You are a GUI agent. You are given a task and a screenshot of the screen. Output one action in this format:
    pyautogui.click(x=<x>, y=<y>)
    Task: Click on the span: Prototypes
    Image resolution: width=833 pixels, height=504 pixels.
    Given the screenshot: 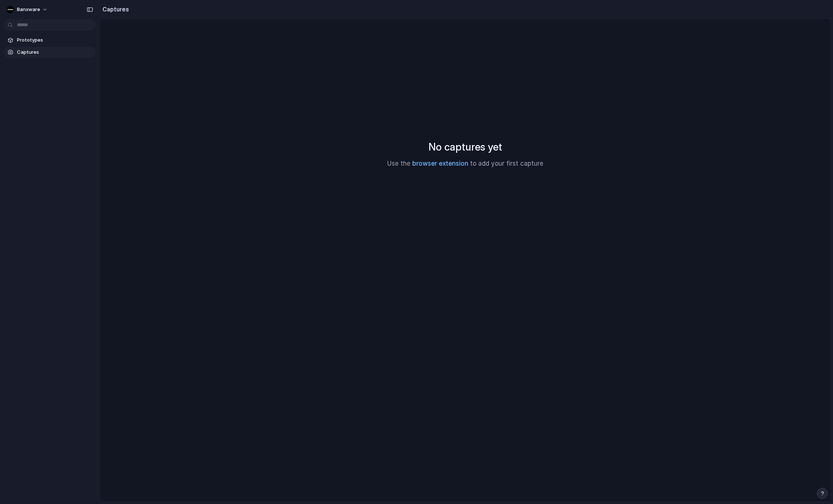 What is the action you would take?
    pyautogui.click(x=55, y=40)
    